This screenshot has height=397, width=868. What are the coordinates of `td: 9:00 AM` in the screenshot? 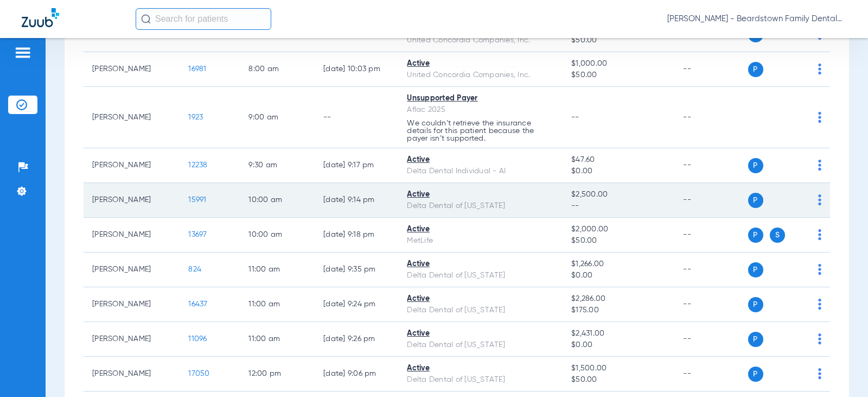 It's located at (277, 117).